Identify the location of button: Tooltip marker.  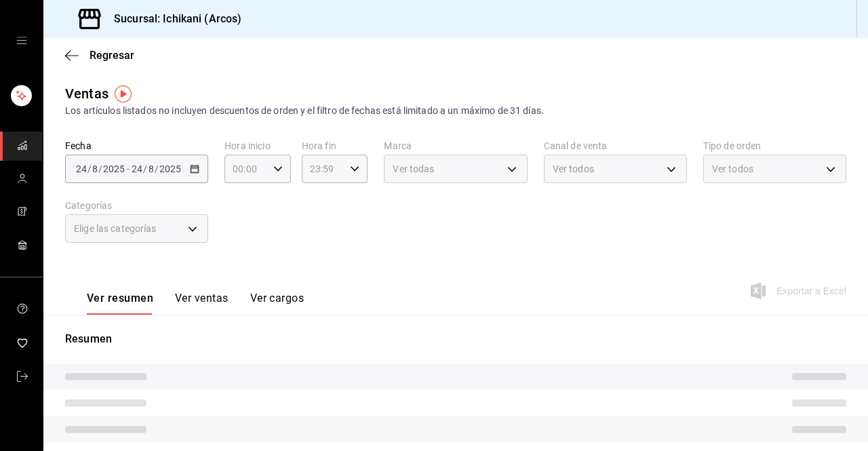
(123, 94).